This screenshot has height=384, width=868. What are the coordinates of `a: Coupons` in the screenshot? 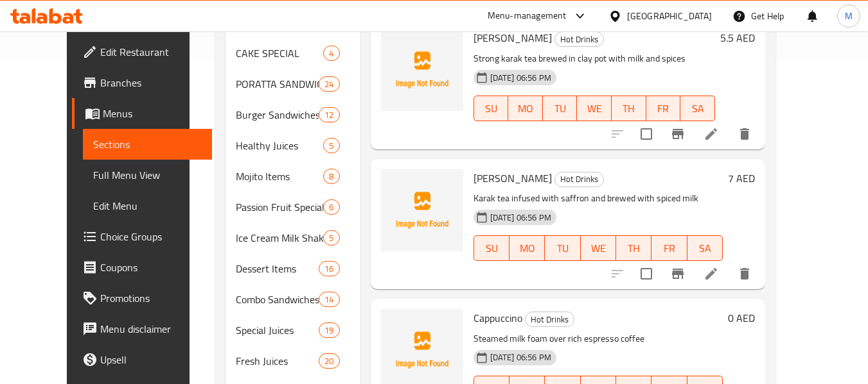 It's located at (142, 267).